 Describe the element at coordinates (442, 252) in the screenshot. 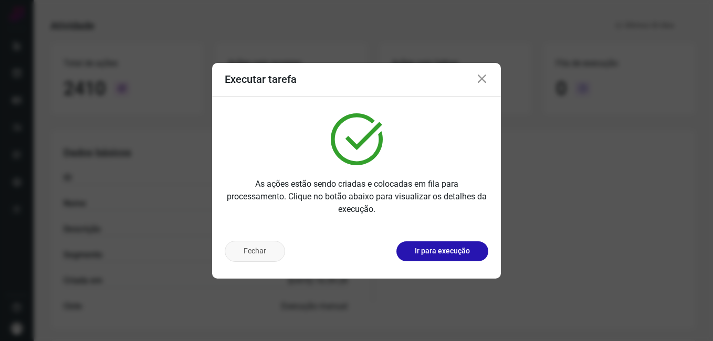

I see `button: Ir para execução` at that location.